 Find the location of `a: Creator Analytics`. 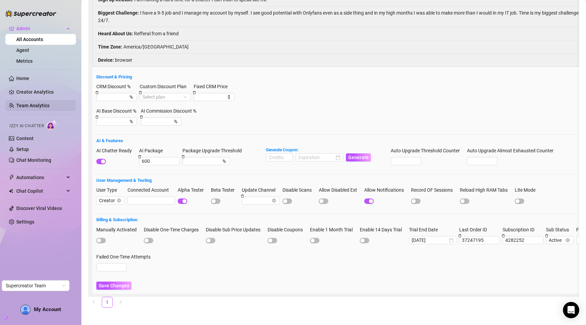

a: Creator Analytics is located at coordinates (43, 92).